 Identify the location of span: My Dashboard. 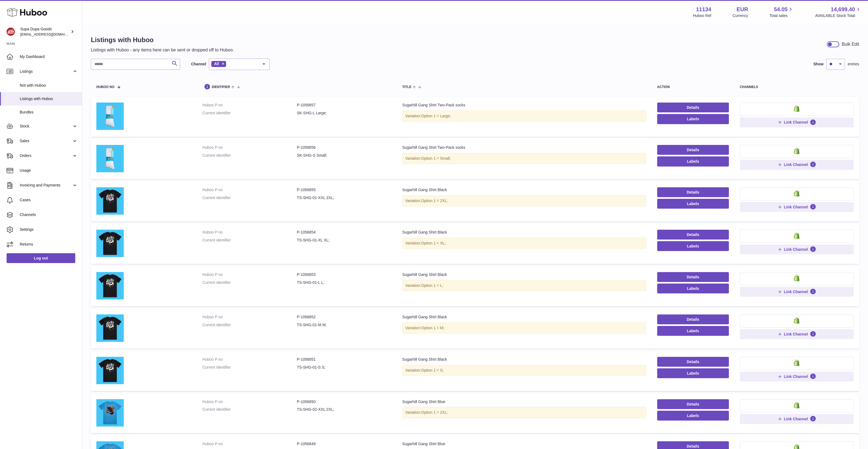
(49, 57).